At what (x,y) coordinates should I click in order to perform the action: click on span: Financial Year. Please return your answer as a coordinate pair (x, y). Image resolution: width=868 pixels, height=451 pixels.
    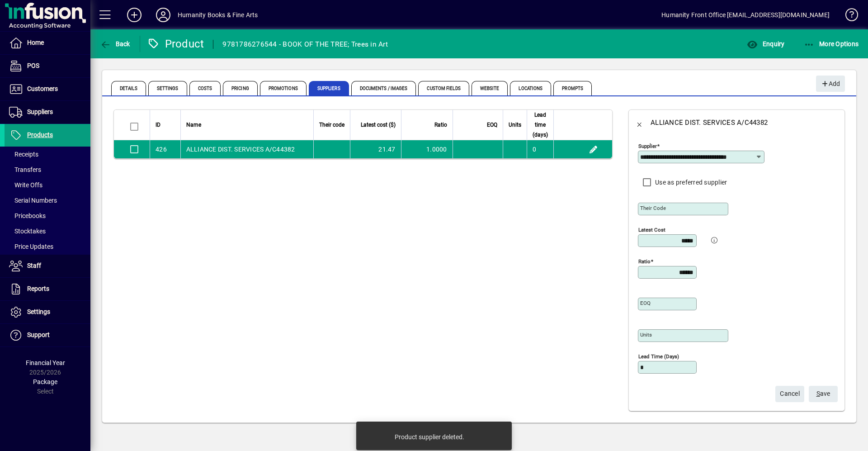
    Looking at the image, I should click on (46, 363).